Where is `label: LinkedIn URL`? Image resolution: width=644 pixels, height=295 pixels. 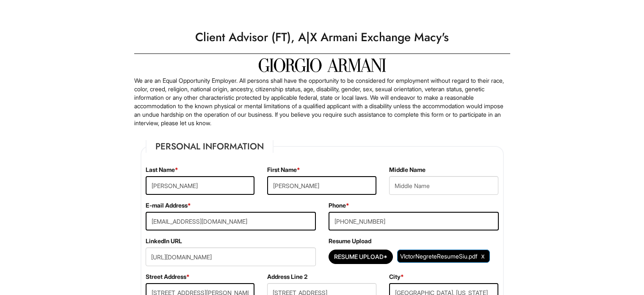
label: LinkedIn URL is located at coordinates (164, 241).